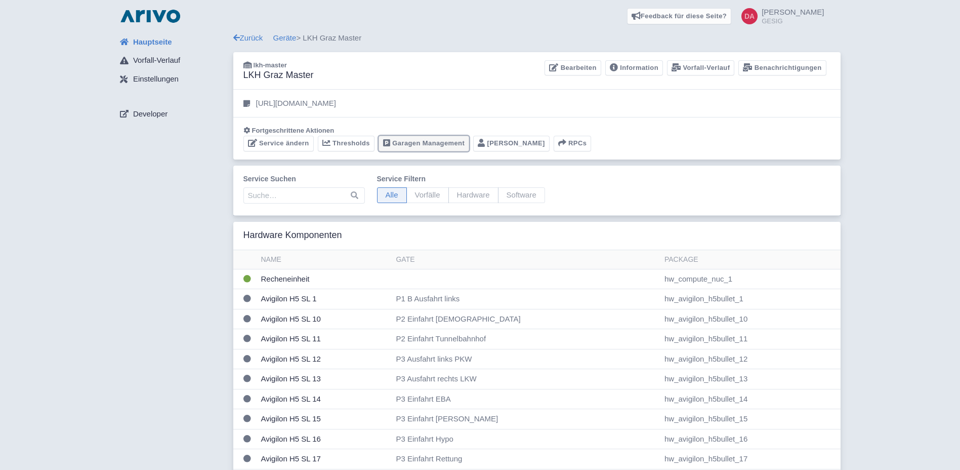 This screenshot has height=470, width=960. I want to click on td: hw_avigilon_h5bullet_11, so click(751, 339).